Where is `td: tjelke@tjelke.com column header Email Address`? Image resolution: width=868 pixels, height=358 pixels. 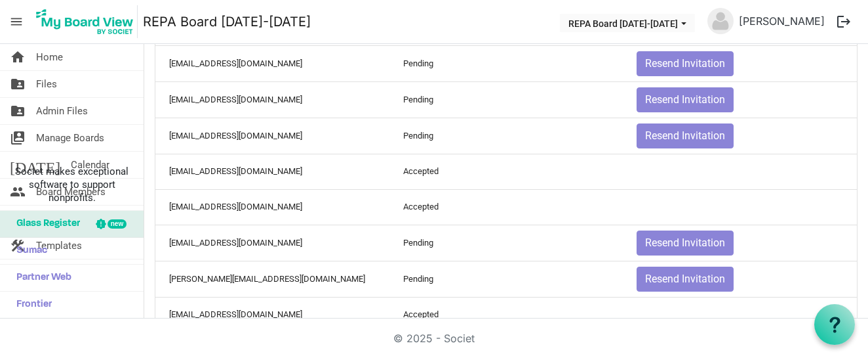
td: tjelke@tjelke.com column header Email Address is located at coordinates (272, 242).